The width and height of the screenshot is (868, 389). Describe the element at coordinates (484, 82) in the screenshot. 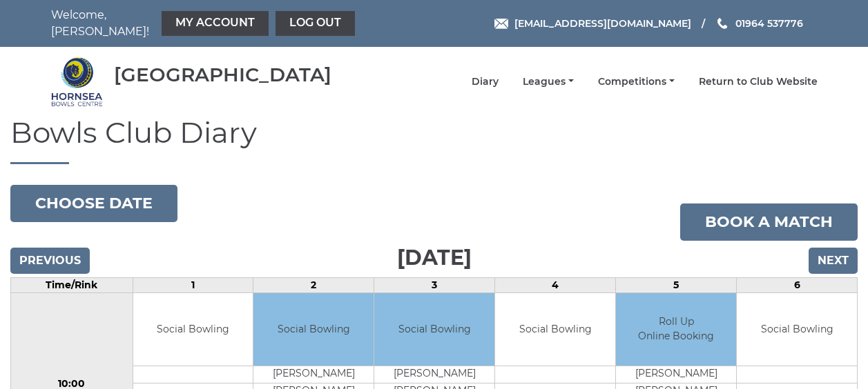

I see `a: Diary` at that location.